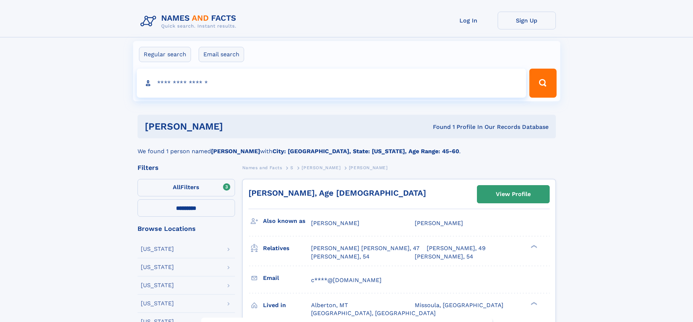  Describe the element at coordinates (468, 20) in the screenshot. I see `a: Log In` at that location.